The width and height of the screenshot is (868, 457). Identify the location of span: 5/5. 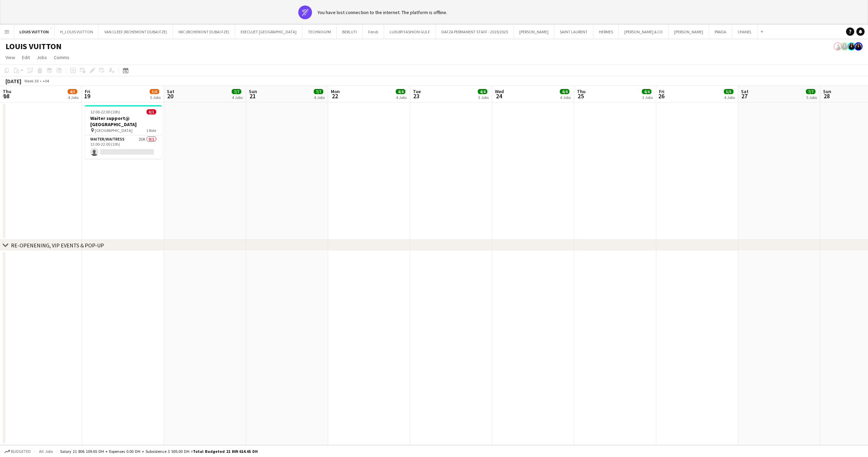
(729, 91).